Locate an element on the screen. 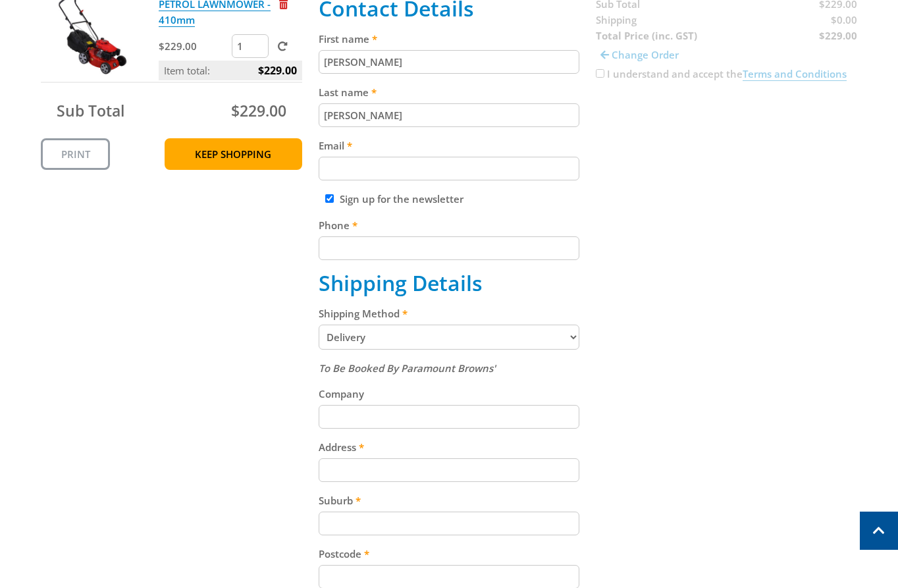  label: Shipping Method is located at coordinates (449, 313).